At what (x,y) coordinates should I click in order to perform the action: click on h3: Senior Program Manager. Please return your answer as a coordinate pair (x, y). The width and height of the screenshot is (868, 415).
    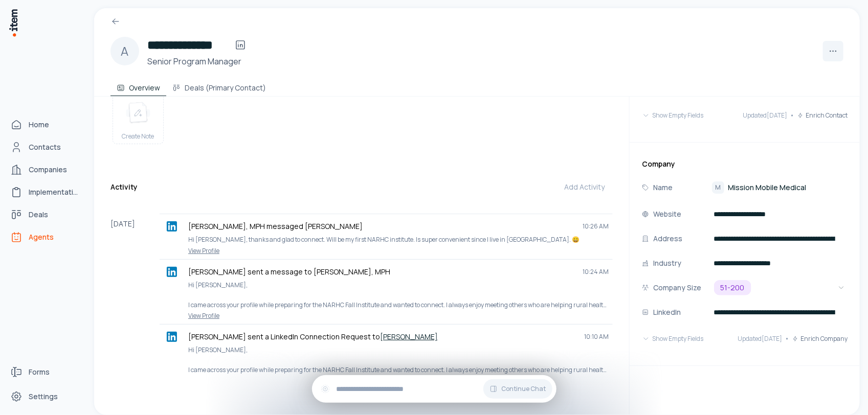
    Looking at the image, I should click on (199, 61).